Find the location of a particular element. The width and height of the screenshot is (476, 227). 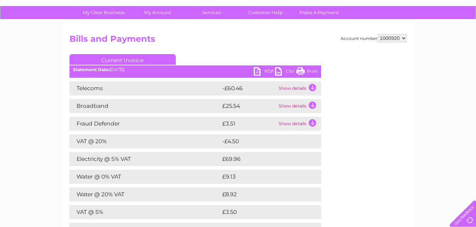

a: Customer Help is located at coordinates (265, 12).